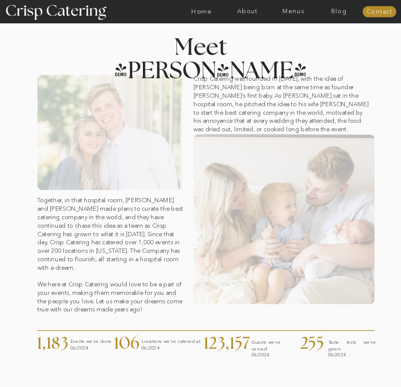 The height and width of the screenshot is (387, 401). What do you see at coordinates (379, 12) in the screenshot?
I see `a: Contact` at bounding box center [379, 12].